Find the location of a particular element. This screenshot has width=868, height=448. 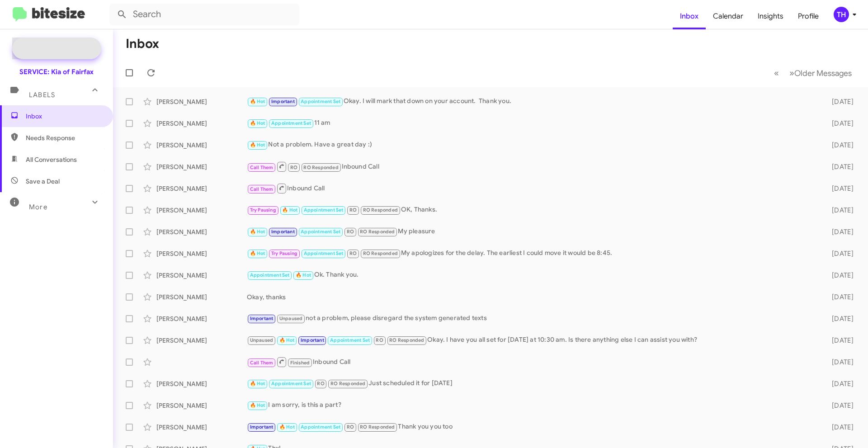

a: Insights is located at coordinates (771, 16).